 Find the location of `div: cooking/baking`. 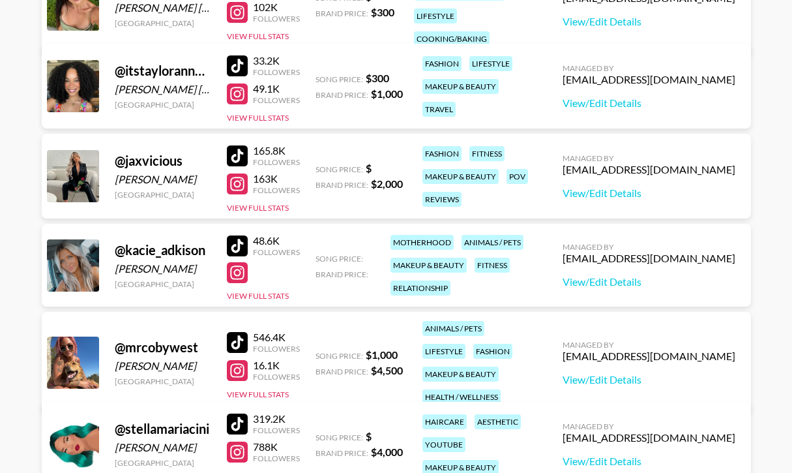

div: cooking/baking is located at coordinates (452, 38).